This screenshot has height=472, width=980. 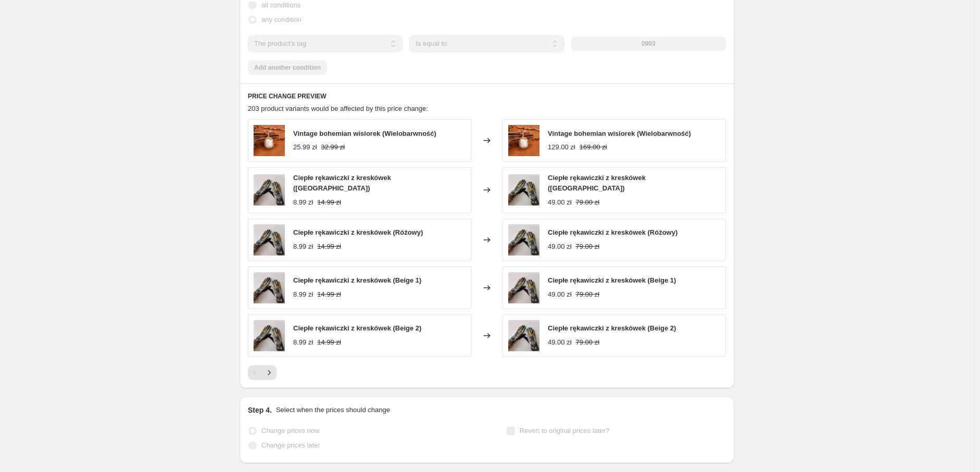 What do you see at coordinates (333, 410) in the screenshot?
I see `p: Select when the prices should change` at bounding box center [333, 410].